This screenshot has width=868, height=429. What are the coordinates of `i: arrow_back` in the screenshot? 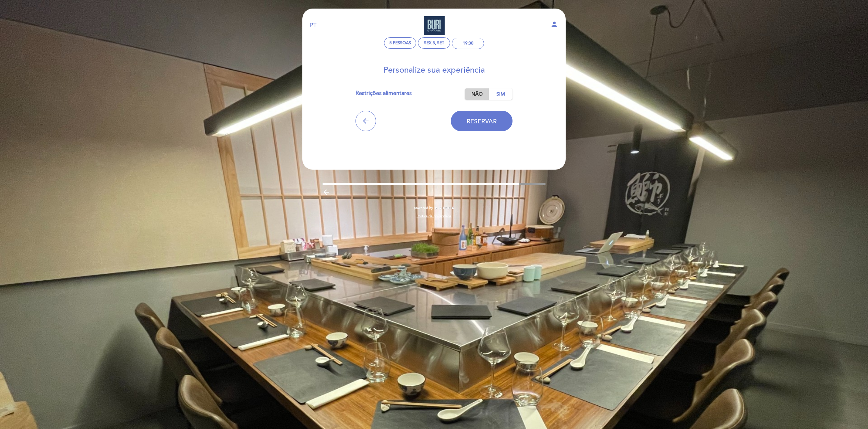 It's located at (366, 121).